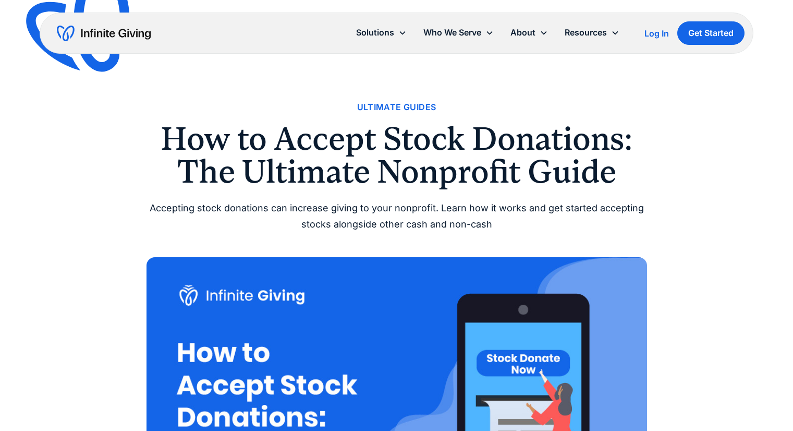 The height and width of the screenshot is (431, 793). What do you see at coordinates (397, 107) in the screenshot?
I see `a: Ultimate Guides` at bounding box center [397, 107].